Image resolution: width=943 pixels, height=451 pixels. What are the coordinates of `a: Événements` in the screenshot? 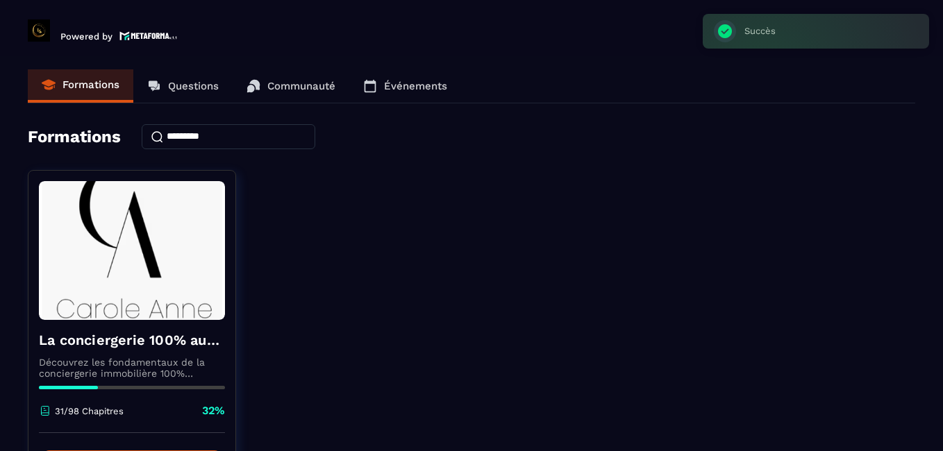 It's located at (405, 86).